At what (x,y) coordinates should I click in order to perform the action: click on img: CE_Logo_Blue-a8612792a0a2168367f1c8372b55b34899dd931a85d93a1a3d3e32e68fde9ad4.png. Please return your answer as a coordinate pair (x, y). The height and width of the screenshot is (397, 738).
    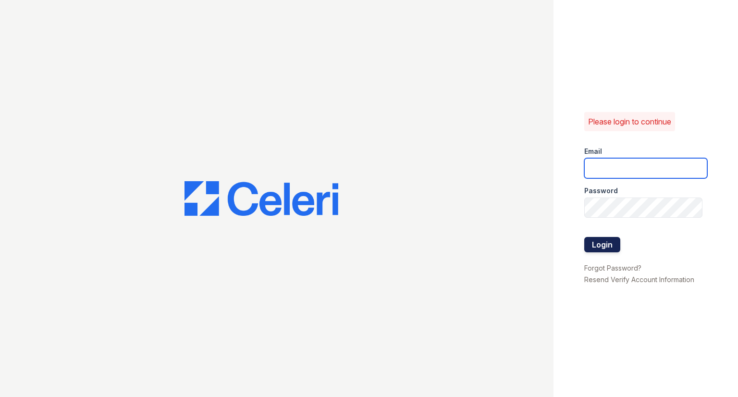
    Looking at the image, I should click on (261, 198).